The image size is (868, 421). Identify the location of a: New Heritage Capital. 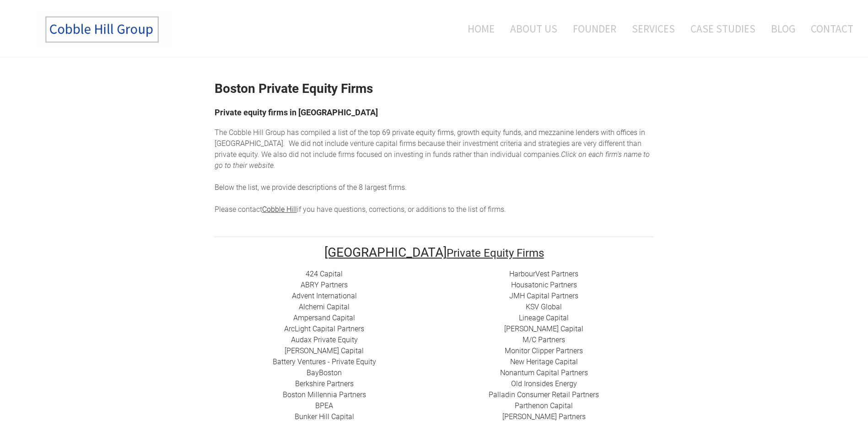
(544, 361).